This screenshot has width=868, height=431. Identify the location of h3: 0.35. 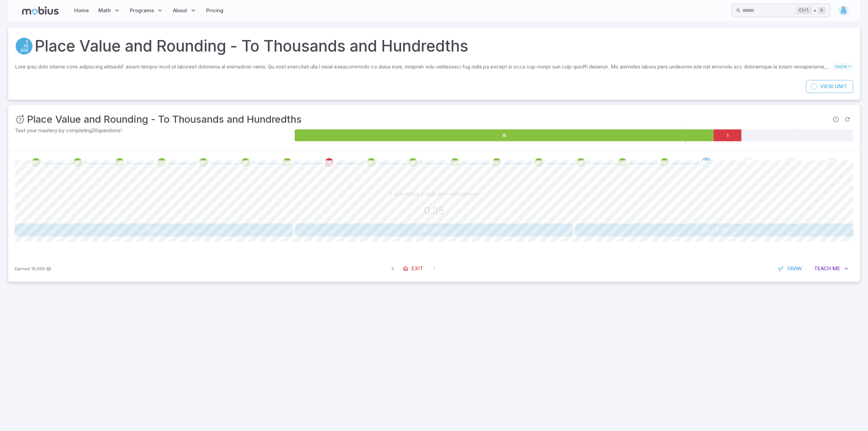
(434, 210).